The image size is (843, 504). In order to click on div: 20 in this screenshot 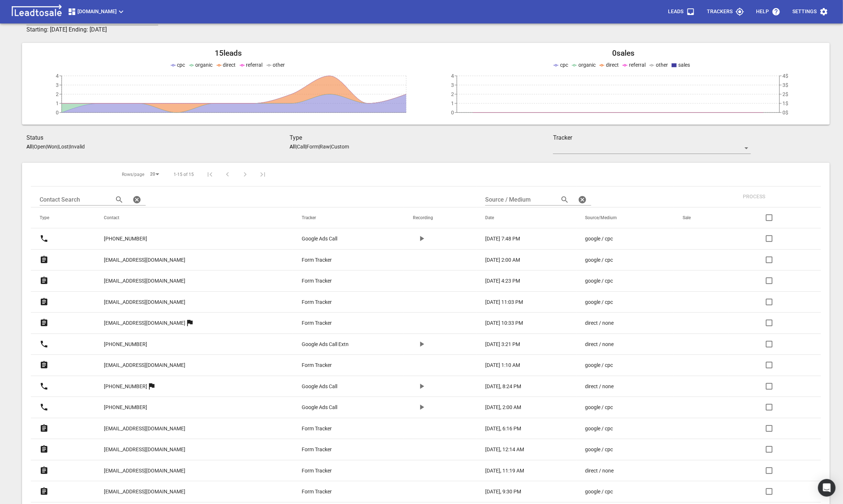, I will do `click(155, 174)`.